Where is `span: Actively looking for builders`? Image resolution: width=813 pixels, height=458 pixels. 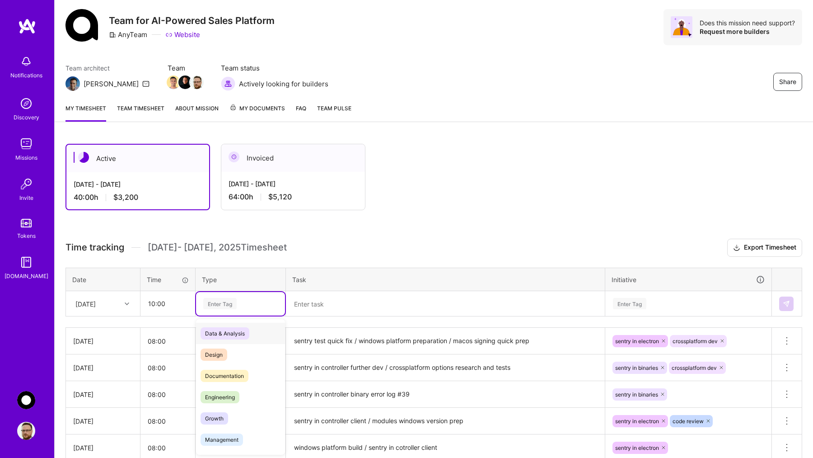 span: Actively looking for builders is located at coordinates (284, 84).